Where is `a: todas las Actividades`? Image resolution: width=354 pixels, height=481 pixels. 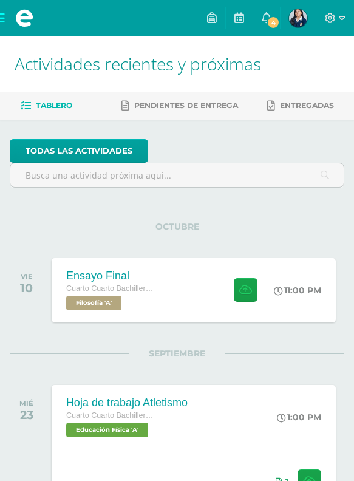 a: todas las Actividades is located at coordinates (79, 150).